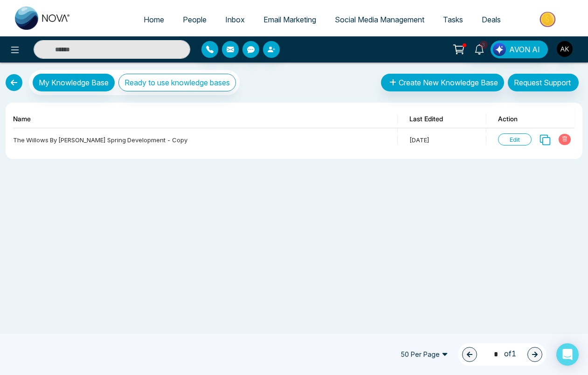 This screenshot has width=588, height=375. What do you see at coordinates (194, 20) in the screenshot?
I see `a: People` at bounding box center [194, 20].